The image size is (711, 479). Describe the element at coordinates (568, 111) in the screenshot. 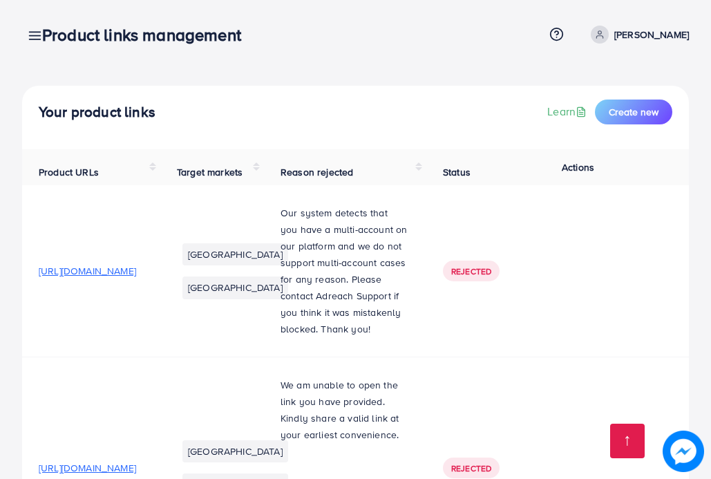

I see `a: Learn` at that location.